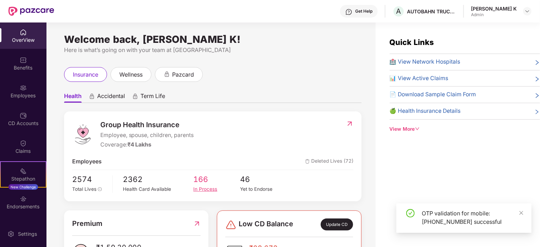 The image size is (540, 247). Describe the element at coordinates (23, 116) in the screenshot. I see `img: svg+xml;base64,PHN2ZyBpZD0iQ0RfQWNjb3VudHMiIGRhdGEtbmFtZT0iQ0QgQWNjb3VudHMiIHhtbG5zPSJodHRwOi8vd3...` at that location.